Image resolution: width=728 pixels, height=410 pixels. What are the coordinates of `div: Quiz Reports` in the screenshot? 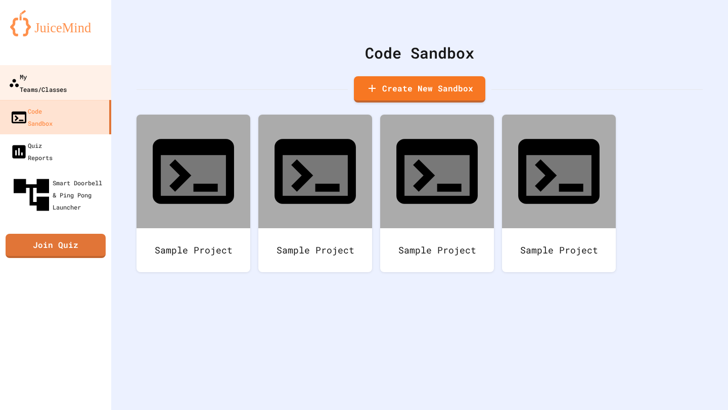 It's located at (31, 152).